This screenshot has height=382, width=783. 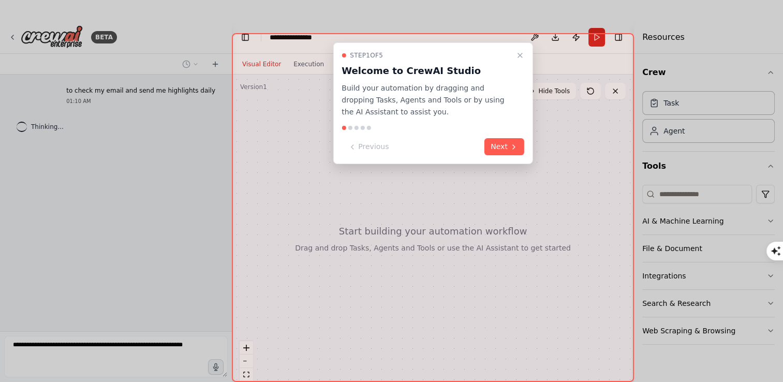 I want to click on p: Build your automation by dragging and dropping Tasks, Agents and Tools or by using the AI Assista..., so click(x=427, y=100).